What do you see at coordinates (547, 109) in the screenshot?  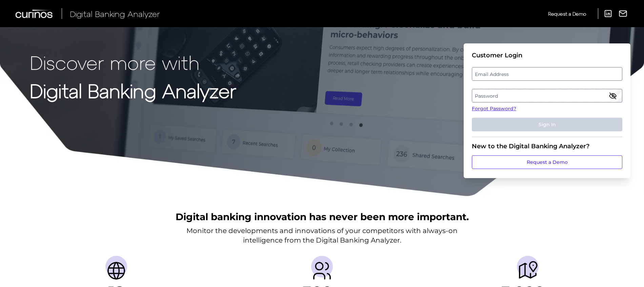 I see `a: Forgot Password?` at bounding box center [547, 109].